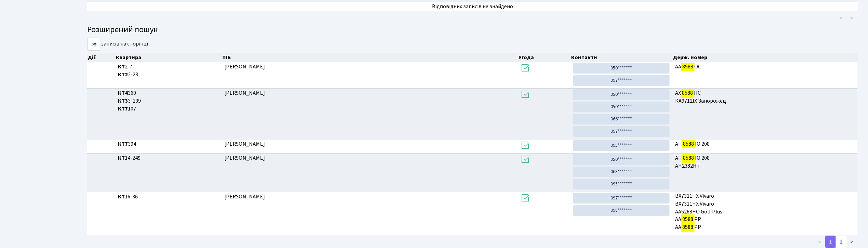 Image resolution: width=868 pixels, height=248 pixels. I want to click on th: ПІБ, so click(370, 57).